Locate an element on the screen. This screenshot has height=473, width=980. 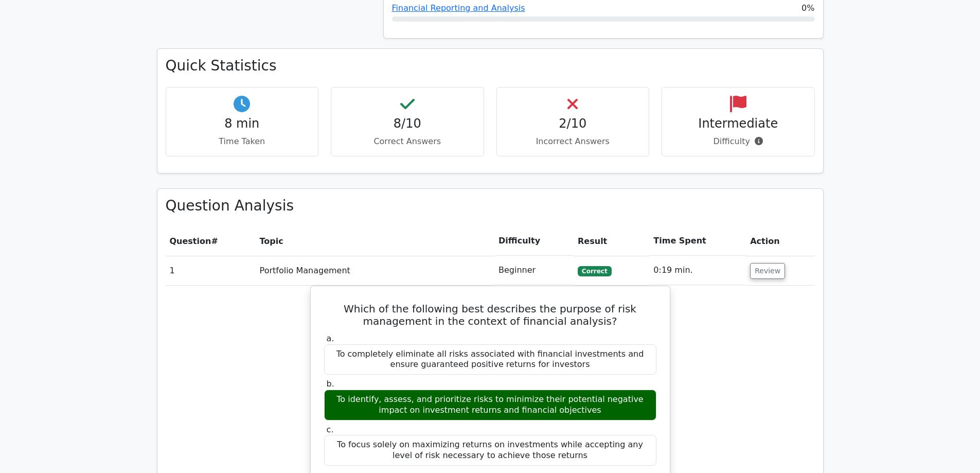
h3: Quick Statistics is located at coordinates (490, 66).